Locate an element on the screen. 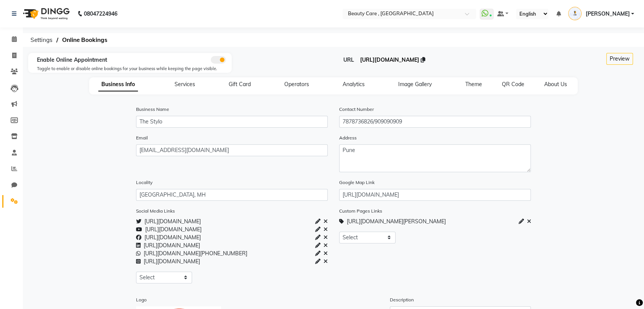 This screenshot has width=644, height=309. label: Contact Number is located at coordinates (356, 109).